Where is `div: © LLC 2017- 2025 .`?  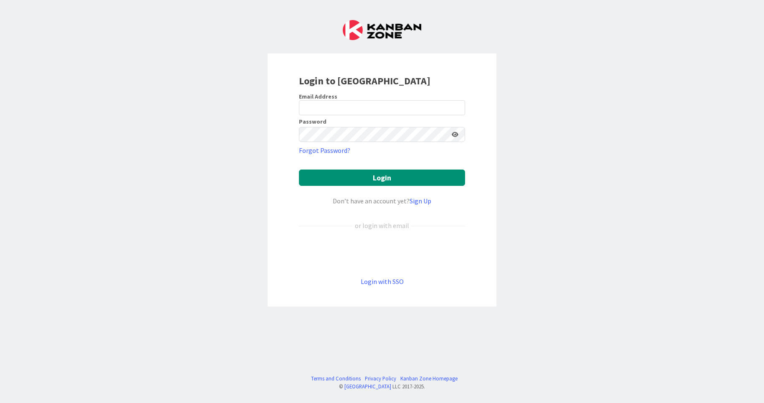 div: © LLC 2017- 2025 . is located at coordinates (382, 386).